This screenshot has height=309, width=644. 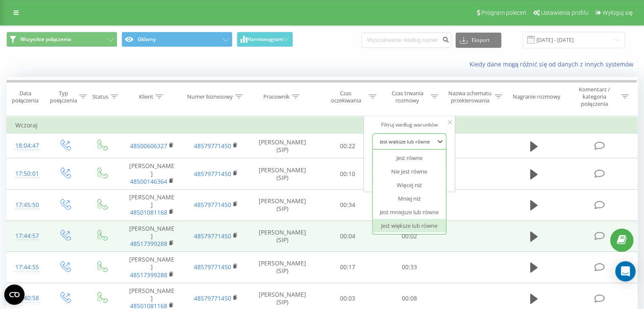 What do you see at coordinates (617, 13) in the screenshot?
I see `span: Wyloguj się` at bounding box center [617, 13].